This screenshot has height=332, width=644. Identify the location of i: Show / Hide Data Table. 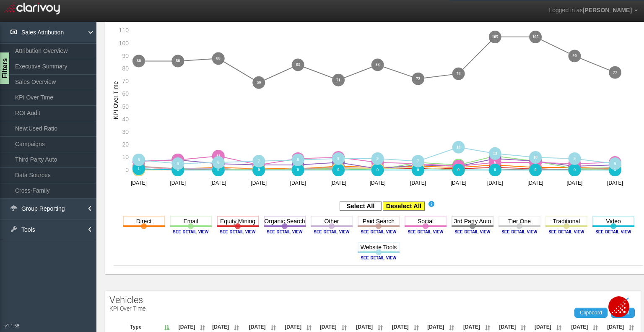
(626, 300).